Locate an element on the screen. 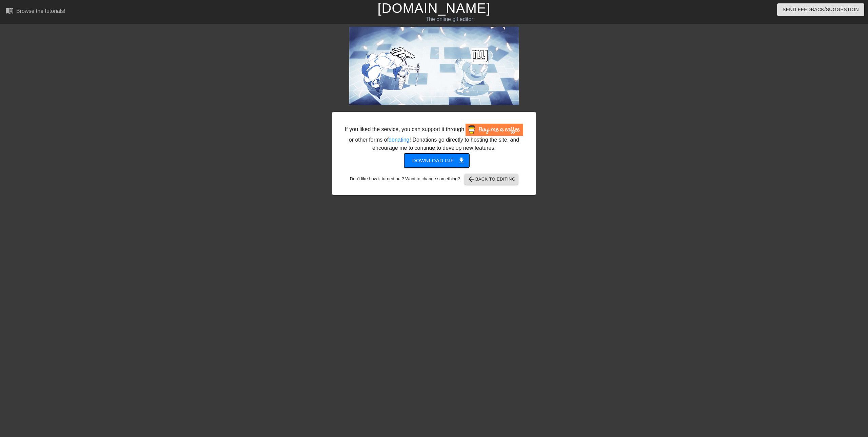  span: Download gif is located at coordinates (437, 161).